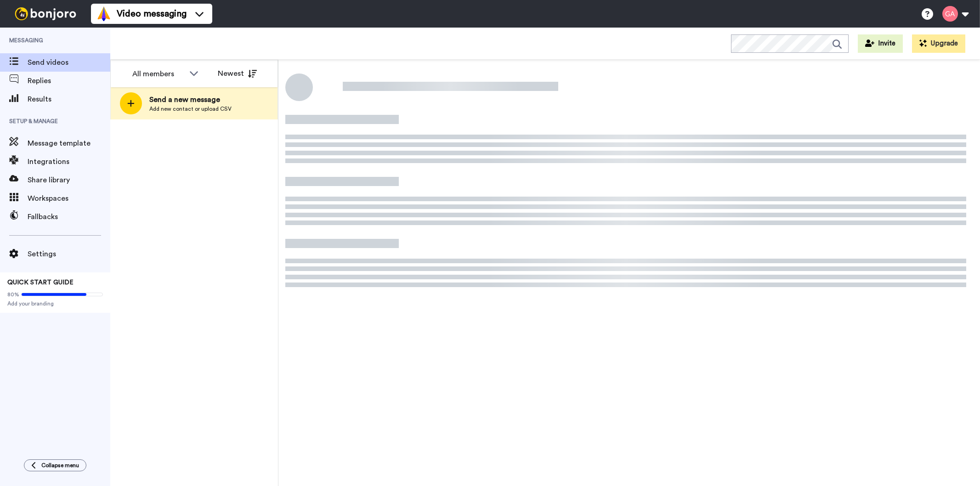 The image size is (980, 486). What do you see at coordinates (55, 465) in the screenshot?
I see `button: Collapse menu` at bounding box center [55, 465].